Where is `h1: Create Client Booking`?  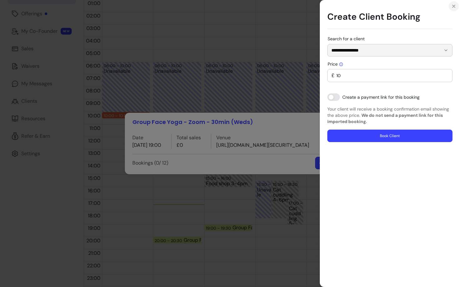
h1: Create Client Booking is located at coordinates (390, 17).